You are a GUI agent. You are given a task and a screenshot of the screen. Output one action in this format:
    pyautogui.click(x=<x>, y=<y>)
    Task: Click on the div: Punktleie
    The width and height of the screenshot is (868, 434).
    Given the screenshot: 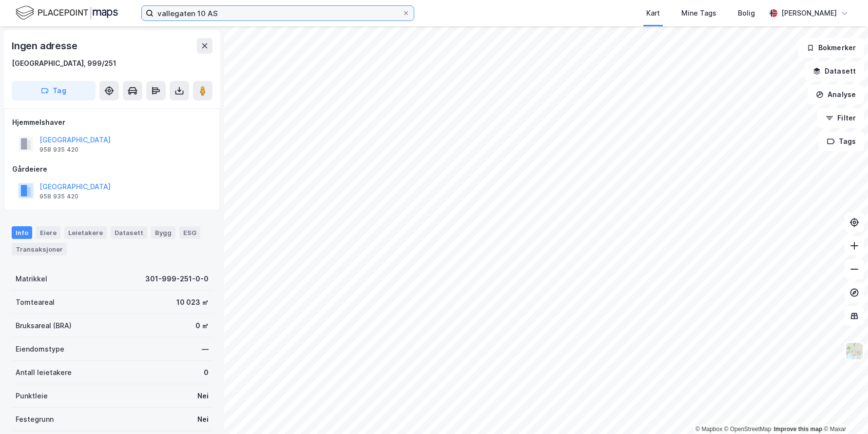 What is the action you would take?
    pyautogui.click(x=32, y=396)
    